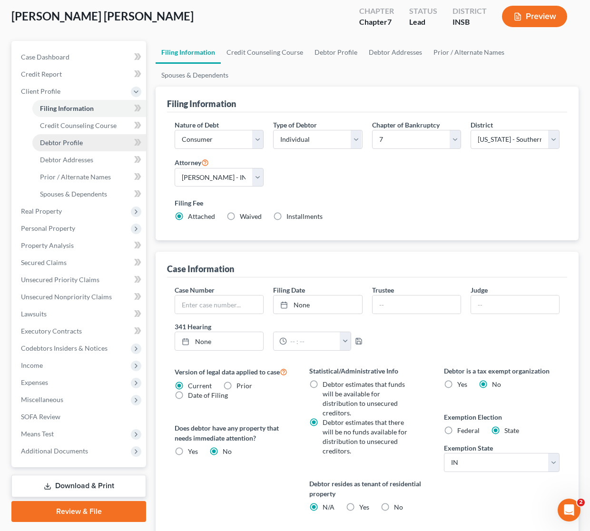  I want to click on label: Judge, so click(479, 290).